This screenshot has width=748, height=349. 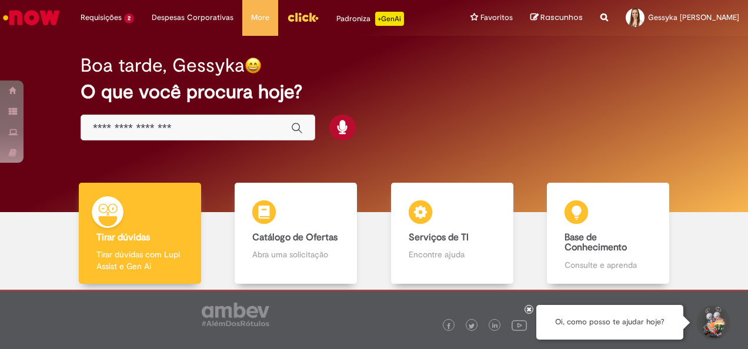 I want to click on span: More, so click(x=260, y=18).